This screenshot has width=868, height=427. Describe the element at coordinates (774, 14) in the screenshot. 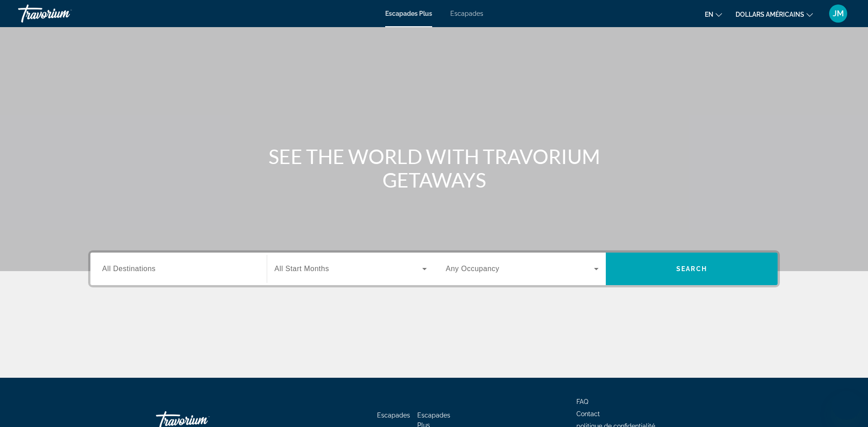

I see `button: Changer de devise` at that location.